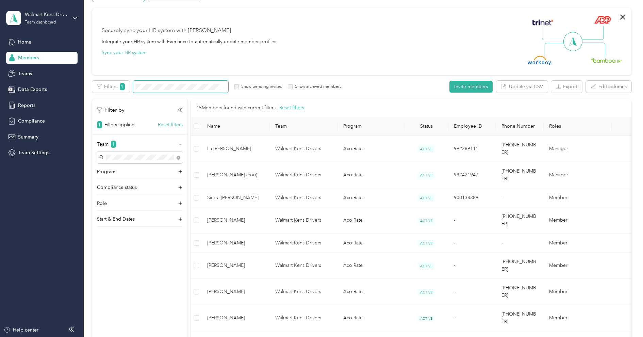  I want to click on img: Workday, so click(539, 61).